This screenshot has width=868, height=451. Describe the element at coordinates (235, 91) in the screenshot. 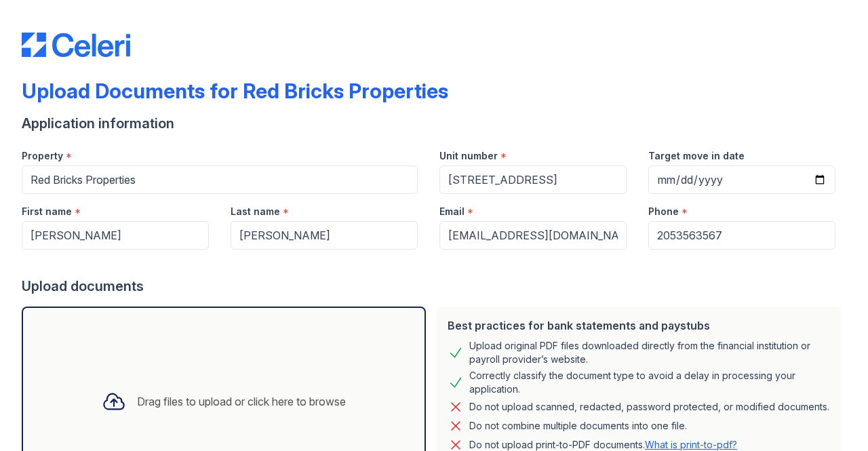

I see `div: Upload Documents for Red Bricks Properties` at that location.